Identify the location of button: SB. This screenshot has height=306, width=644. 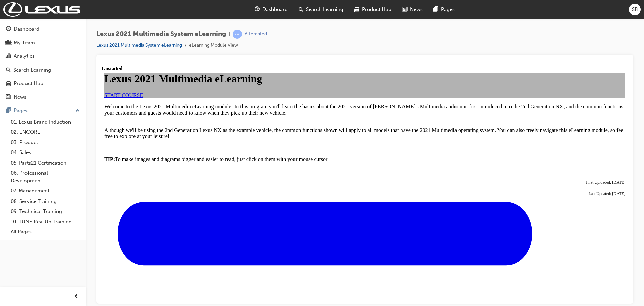
(634, 9).